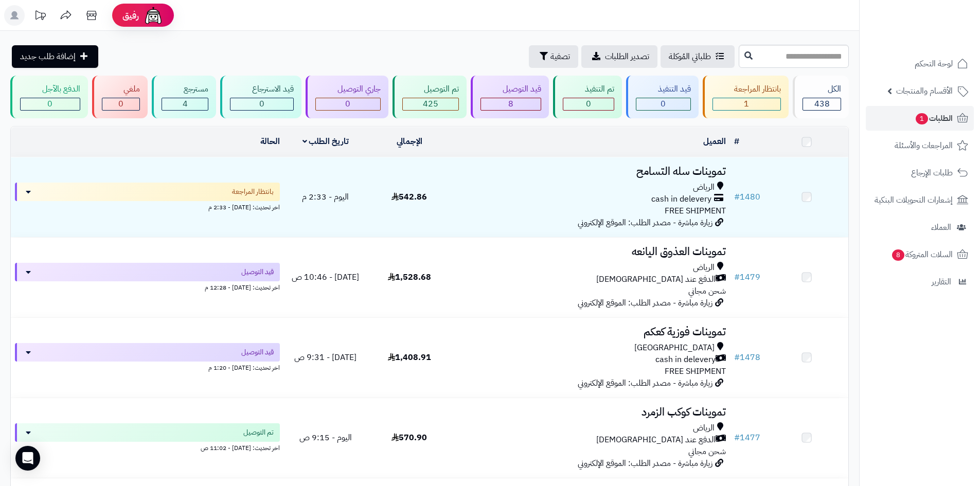  Describe the element at coordinates (511, 89) in the screenshot. I see `div: قيد التوصيل` at that location.